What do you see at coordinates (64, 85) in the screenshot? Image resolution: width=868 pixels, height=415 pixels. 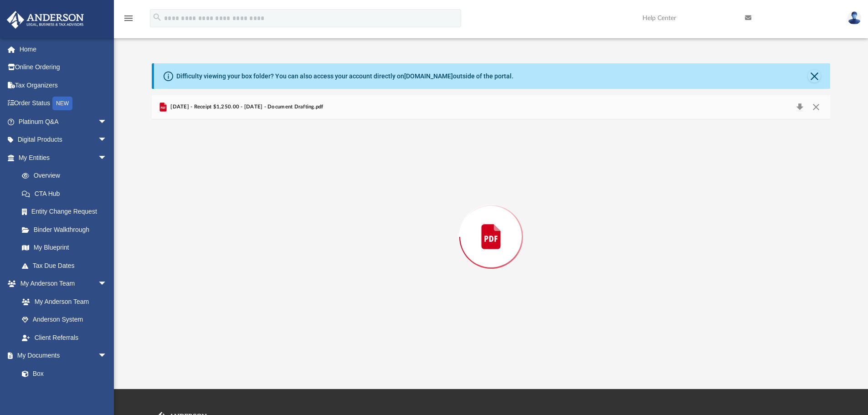 I see `a: Tax Organizers` at bounding box center [64, 85].